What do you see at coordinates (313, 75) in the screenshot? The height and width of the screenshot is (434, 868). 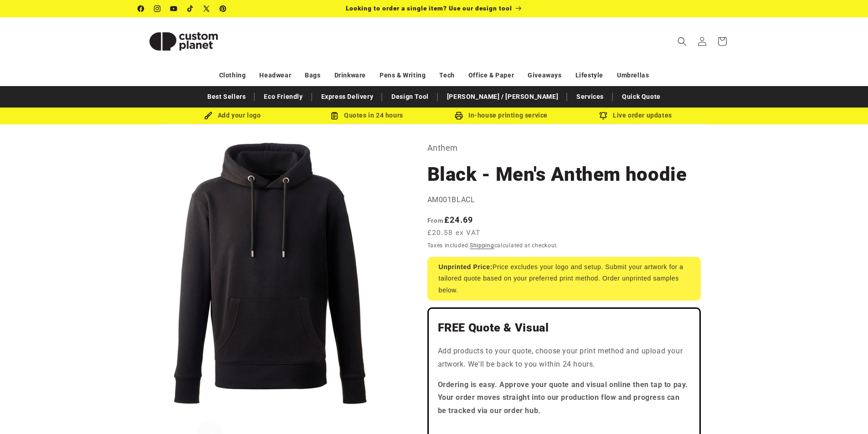 I see `a: Bags` at bounding box center [313, 75].